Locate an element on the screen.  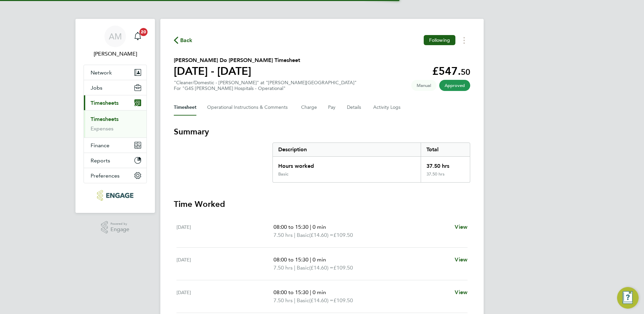
div: Basic is located at coordinates (283, 174).